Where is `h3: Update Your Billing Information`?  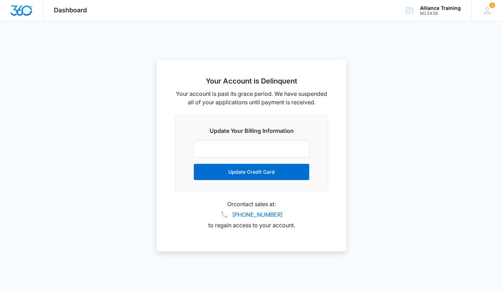
h3: Update Your Billing Information is located at coordinates (252, 131).